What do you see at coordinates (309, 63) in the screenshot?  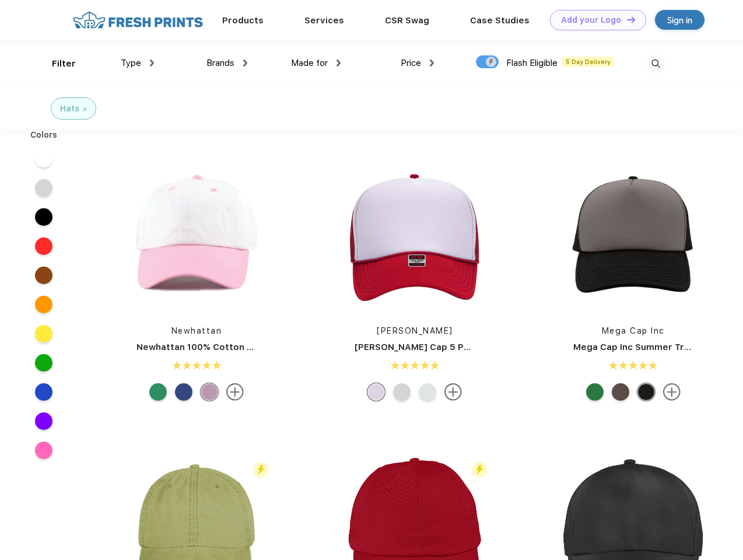 I see `span: Made for` at bounding box center [309, 63].